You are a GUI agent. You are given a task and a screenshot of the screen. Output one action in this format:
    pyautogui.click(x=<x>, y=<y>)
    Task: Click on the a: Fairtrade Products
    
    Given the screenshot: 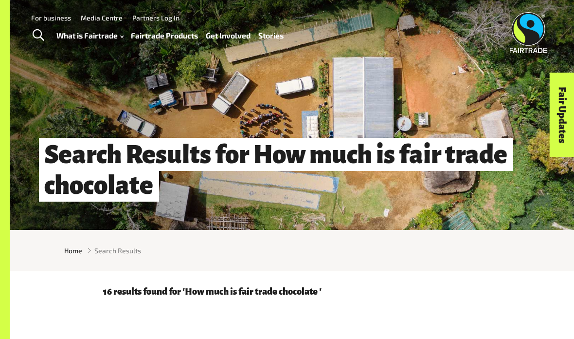 What is the action you would take?
    pyautogui.click(x=165, y=36)
    